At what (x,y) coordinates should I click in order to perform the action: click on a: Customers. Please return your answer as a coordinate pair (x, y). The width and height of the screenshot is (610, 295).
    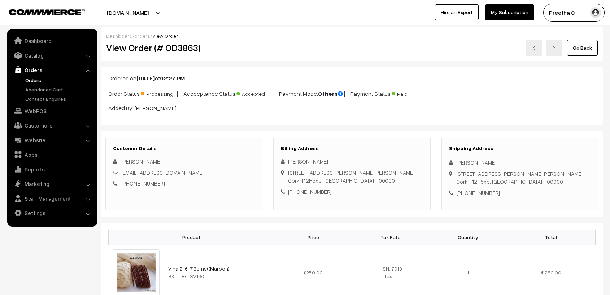
    Looking at the image, I should click on (52, 126).